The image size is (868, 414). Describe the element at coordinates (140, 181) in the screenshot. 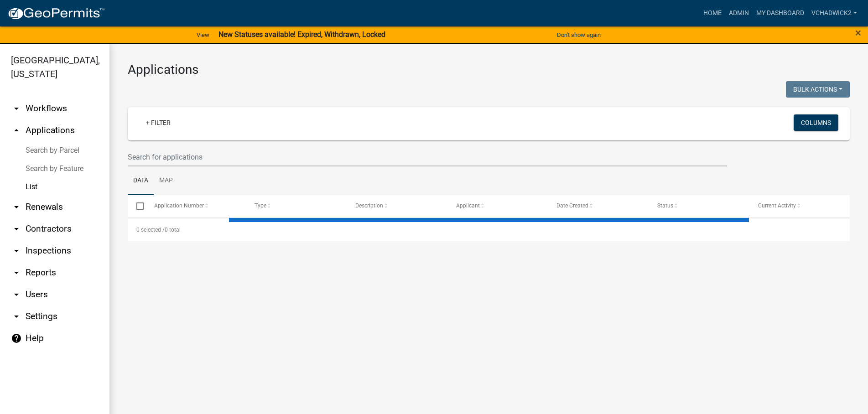

I see `a: Data` at that location.